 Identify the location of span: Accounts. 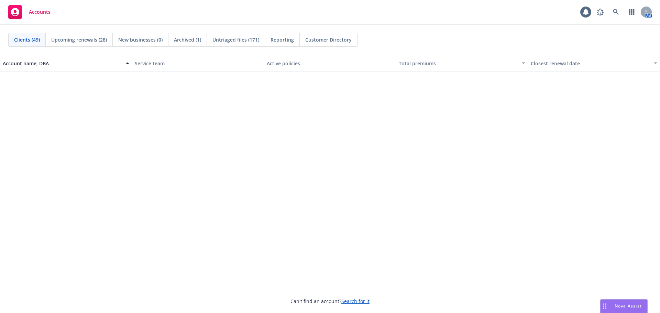
(40, 12).